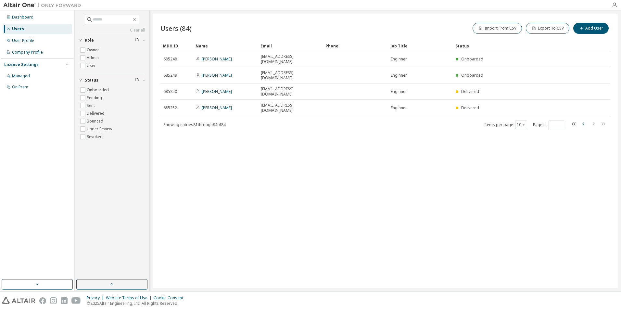 The width and height of the screenshot is (621, 310). Describe the element at coordinates (89, 40) in the screenshot. I see `span: Role` at that location.